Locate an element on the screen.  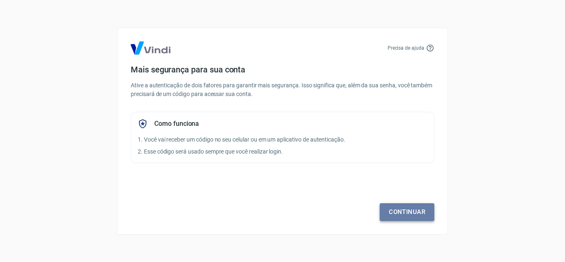
h4: Mais segurança para sua conta is located at coordinates (282, 69).